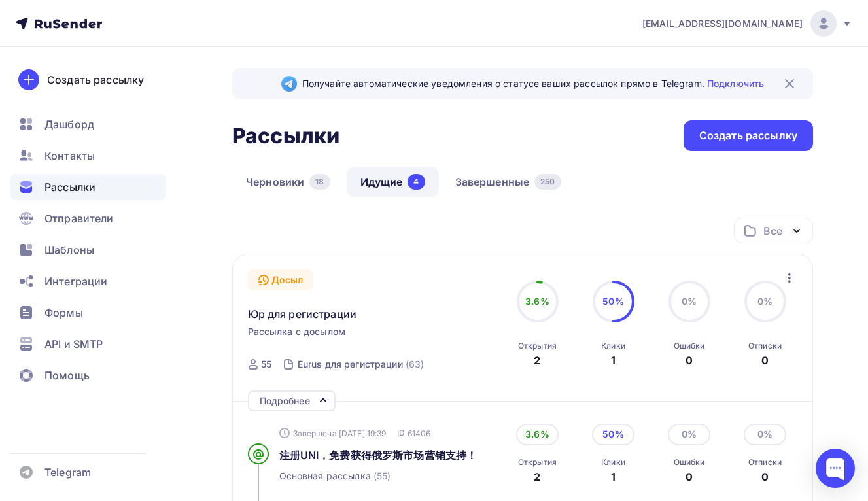 The image size is (868, 501). I want to click on a: Подключить, so click(735, 83).